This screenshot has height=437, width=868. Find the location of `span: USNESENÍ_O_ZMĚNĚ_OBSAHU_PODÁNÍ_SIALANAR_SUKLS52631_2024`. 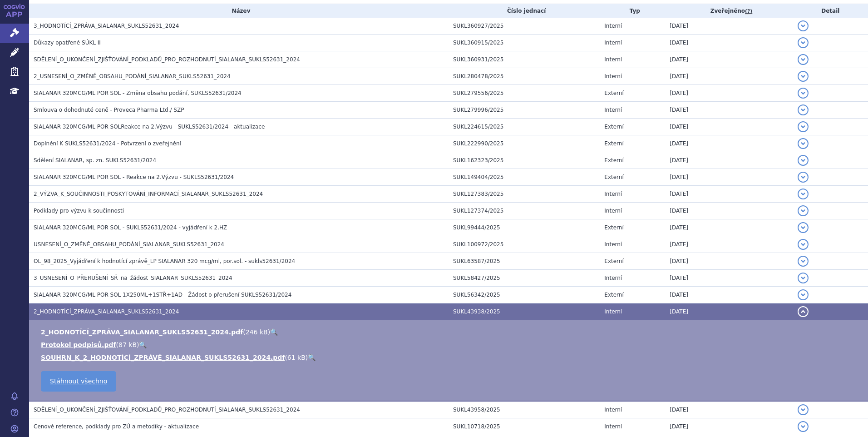

span: USNESENÍ_O_ZMĚNĚ_OBSAHU_PODÁNÍ_SIALANAR_SUKLS52631_2024 is located at coordinates (129, 244).